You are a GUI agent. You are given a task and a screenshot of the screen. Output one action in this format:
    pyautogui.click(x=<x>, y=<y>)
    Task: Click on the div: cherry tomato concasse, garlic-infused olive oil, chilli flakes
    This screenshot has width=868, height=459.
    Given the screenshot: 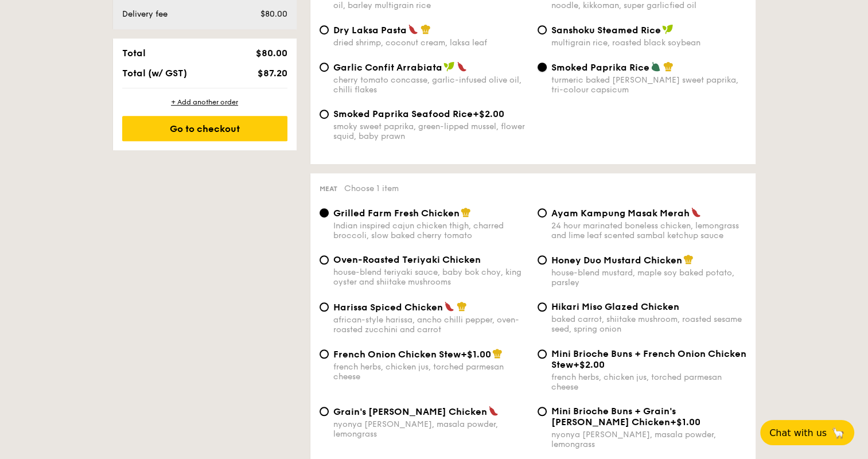 What is the action you would take?
    pyautogui.click(x=431, y=85)
    